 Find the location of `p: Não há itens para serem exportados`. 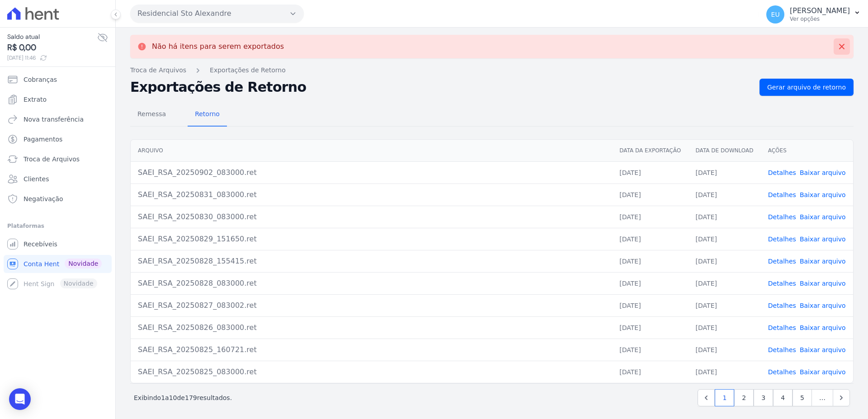

p: Não há itens para serem exportados is located at coordinates (218, 46).